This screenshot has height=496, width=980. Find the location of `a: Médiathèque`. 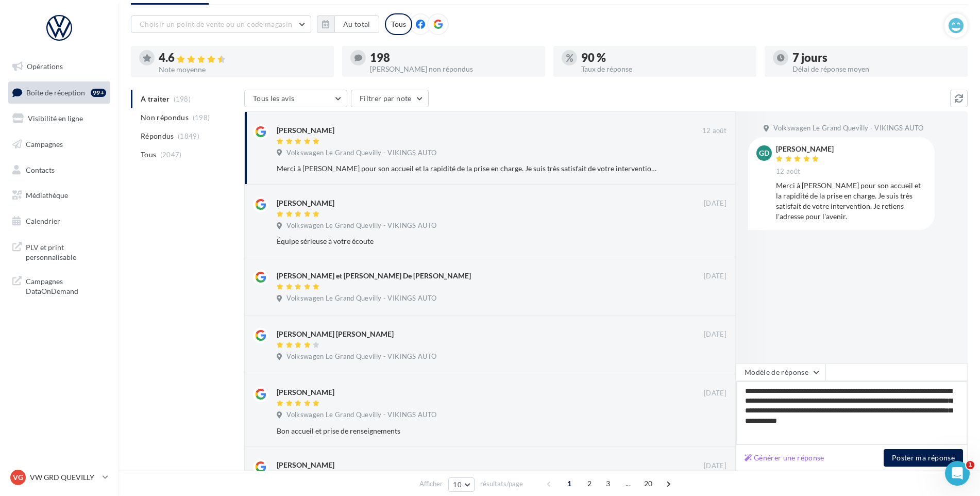

a: Médiathèque is located at coordinates (60, 196).